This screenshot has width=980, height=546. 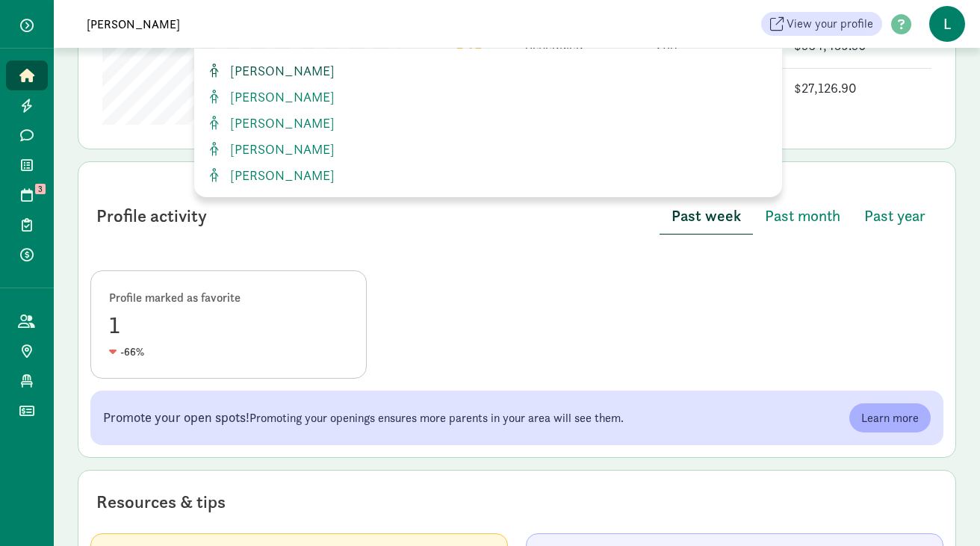 I want to click on button: Past year, so click(x=895, y=216).